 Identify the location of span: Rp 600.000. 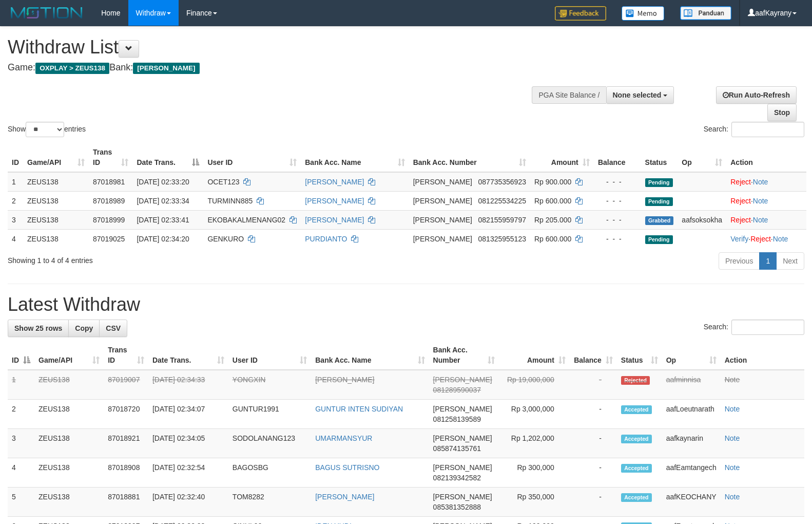
(553, 201).